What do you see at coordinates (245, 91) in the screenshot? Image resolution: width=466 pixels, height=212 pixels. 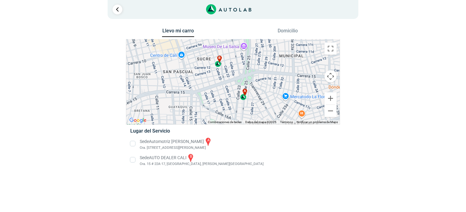 I see `span: a` at bounding box center [245, 91].